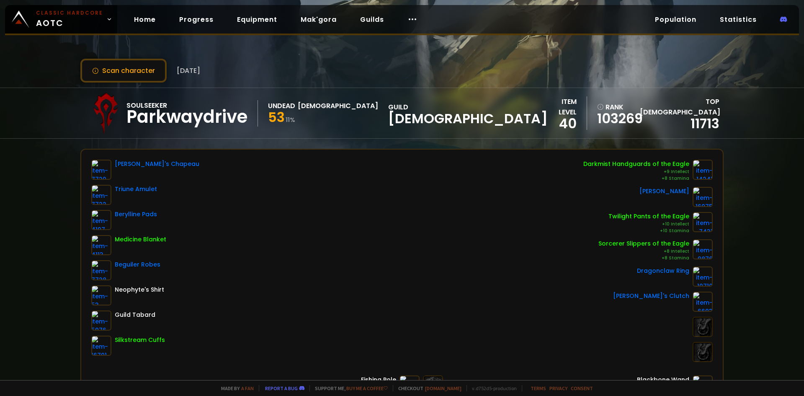 The width and height of the screenshot is (804, 396). Describe the element at coordinates (187, 105) in the screenshot. I see `div: Soulseeker` at that location.